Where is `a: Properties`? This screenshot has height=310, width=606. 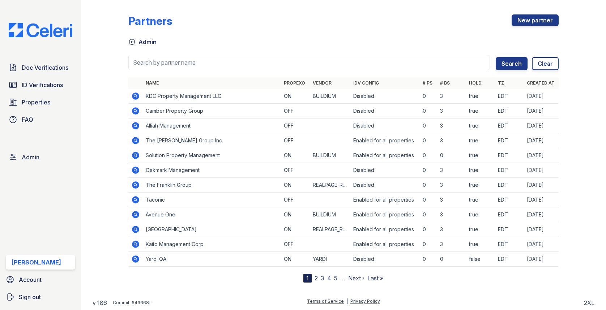
a: Properties is located at coordinates (40, 102).